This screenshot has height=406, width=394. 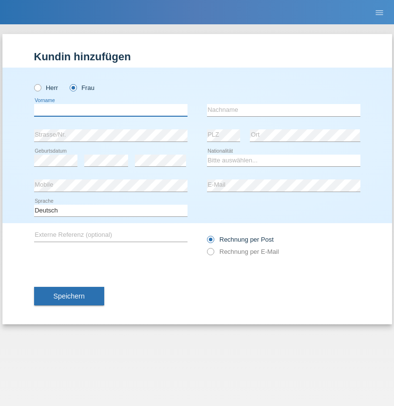 I want to click on input: Rechnung per E-Mail, so click(x=210, y=254).